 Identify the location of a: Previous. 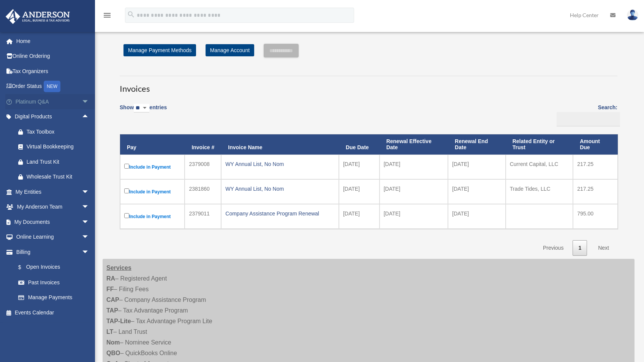
(553, 248).